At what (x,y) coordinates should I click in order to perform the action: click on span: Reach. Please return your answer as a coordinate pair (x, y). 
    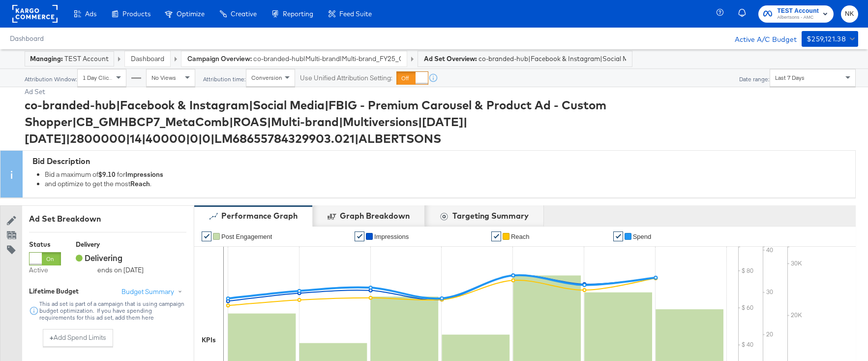
    Looking at the image, I should click on (520, 237).